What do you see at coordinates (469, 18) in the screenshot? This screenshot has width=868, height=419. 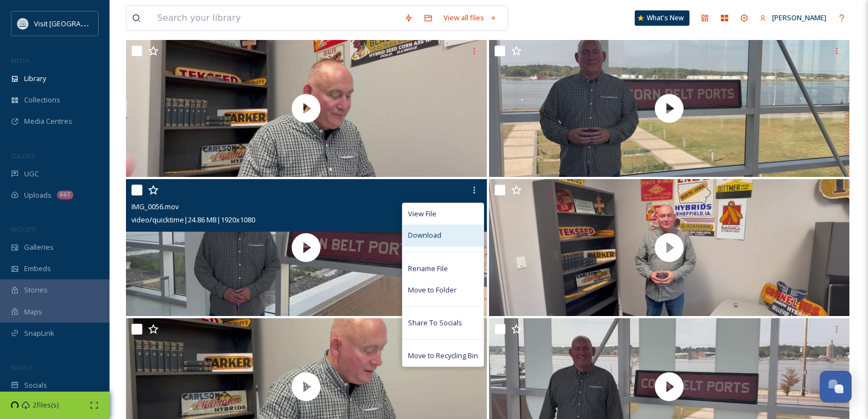 I see `div: View all files` at bounding box center [469, 18].